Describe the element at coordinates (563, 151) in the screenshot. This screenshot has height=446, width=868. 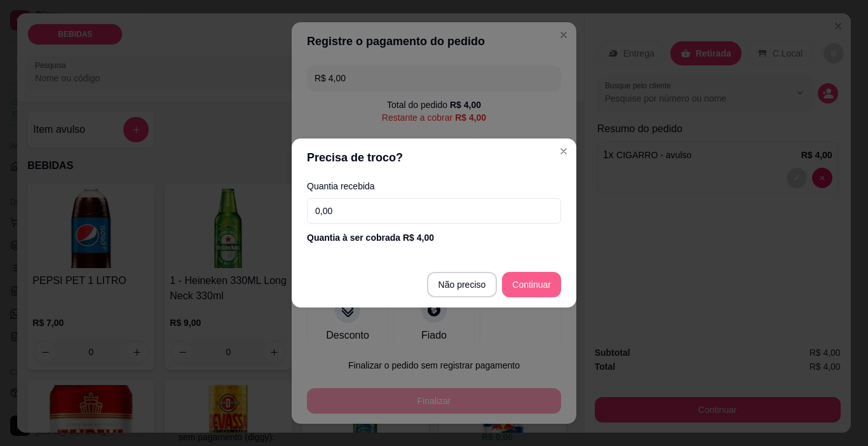
I see `button: Close` at that location.